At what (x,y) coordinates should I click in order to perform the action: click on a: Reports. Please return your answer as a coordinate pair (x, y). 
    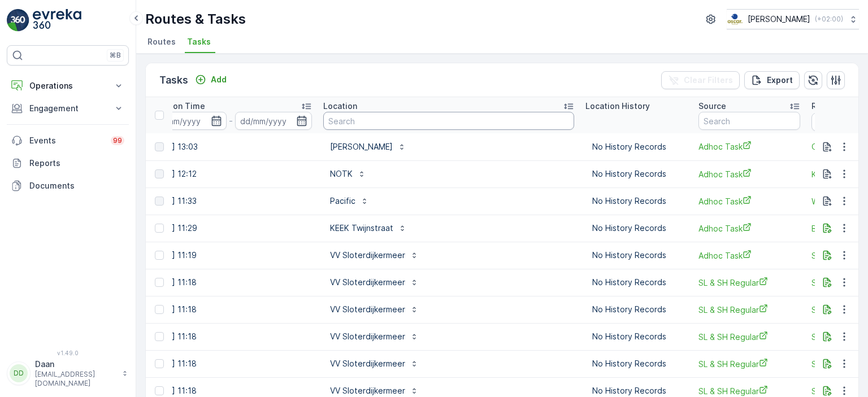
    Looking at the image, I should click on (68, 163).